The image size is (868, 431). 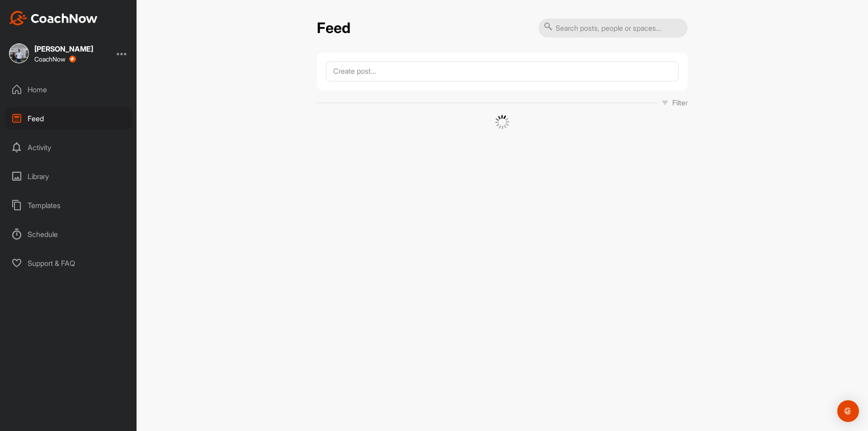 What do you see at coordinates (69, 176) in the screenshot?
I see `div: Library` at bounding box center [69, 176].